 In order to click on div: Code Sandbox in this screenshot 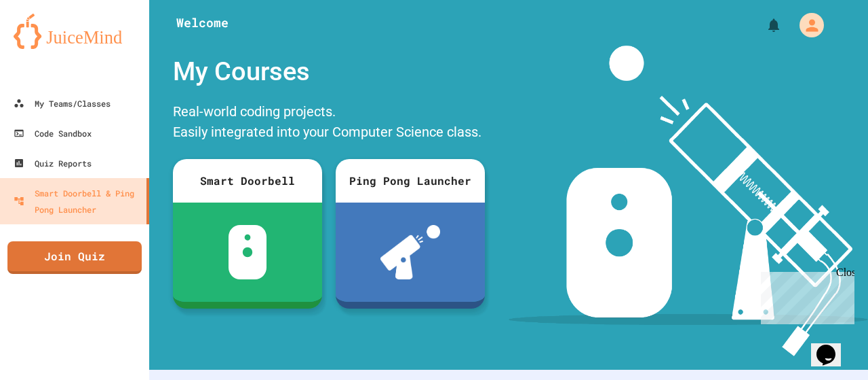, I will do `click(52, 133)`.